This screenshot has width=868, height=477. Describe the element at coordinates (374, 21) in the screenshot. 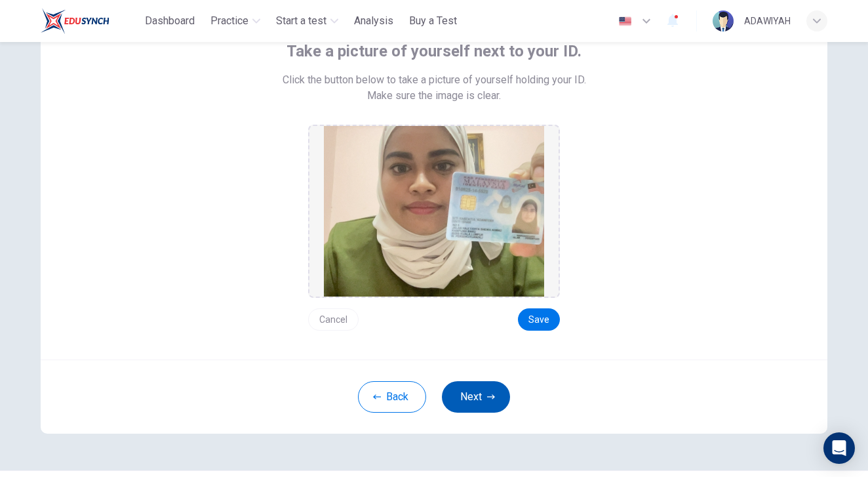

I see `button: Analysis` at that location.